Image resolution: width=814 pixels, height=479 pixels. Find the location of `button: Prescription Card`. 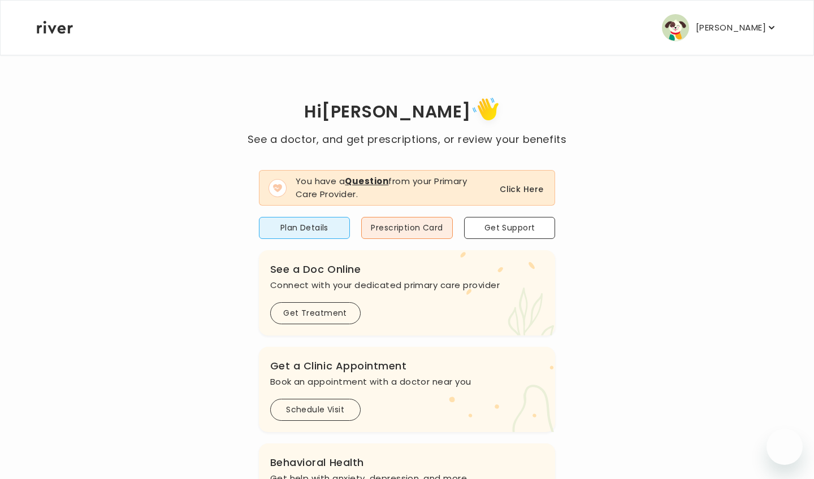

button: Prescription Card is located at coordinates (407, 228).